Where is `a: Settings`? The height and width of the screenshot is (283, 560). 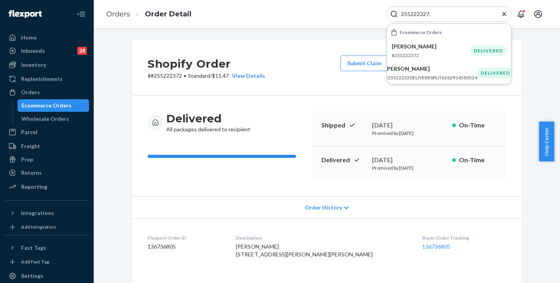 a: Settings is located at coordinates (47, 276).